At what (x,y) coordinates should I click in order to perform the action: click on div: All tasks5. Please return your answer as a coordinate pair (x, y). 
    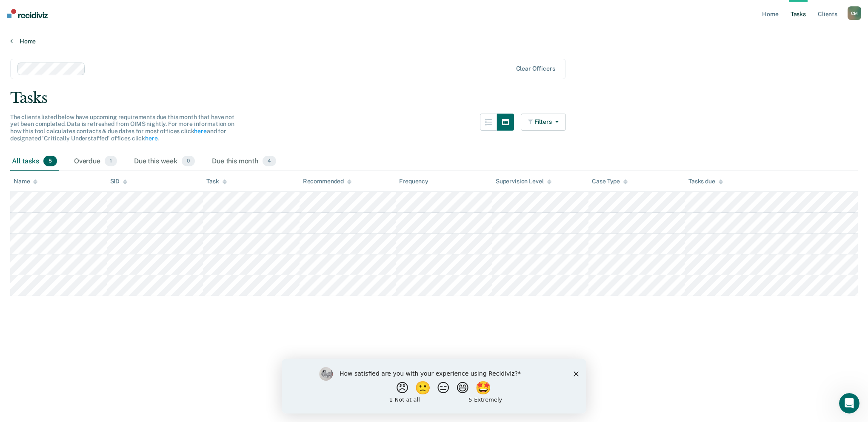
    Looking at the image, I should click on (34, 162).